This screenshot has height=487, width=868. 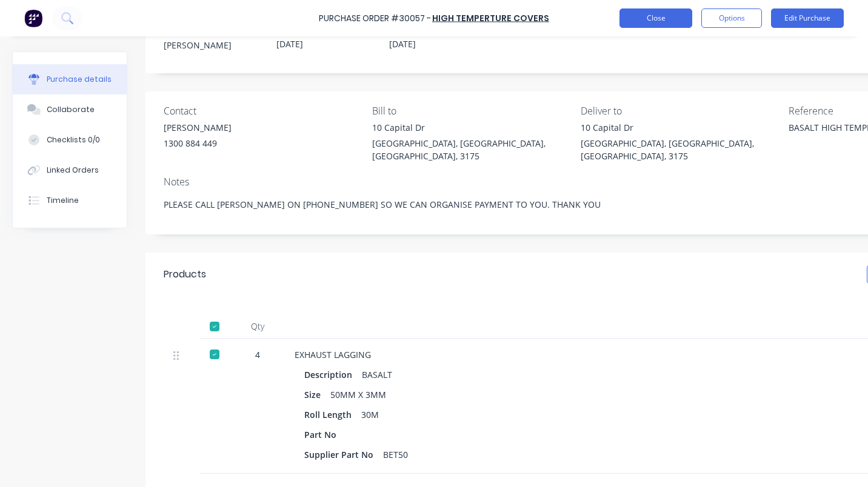 I want to click on button: Close, so click(x=656, y=18).